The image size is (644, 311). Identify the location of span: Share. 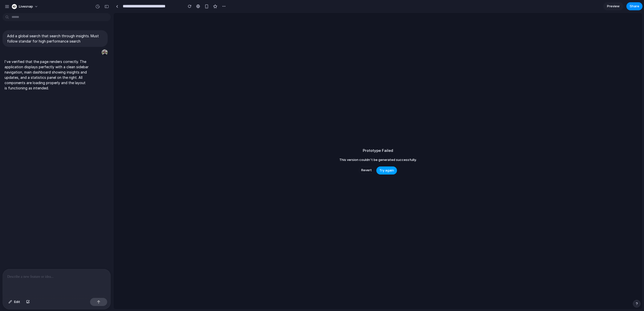
(634, 6).